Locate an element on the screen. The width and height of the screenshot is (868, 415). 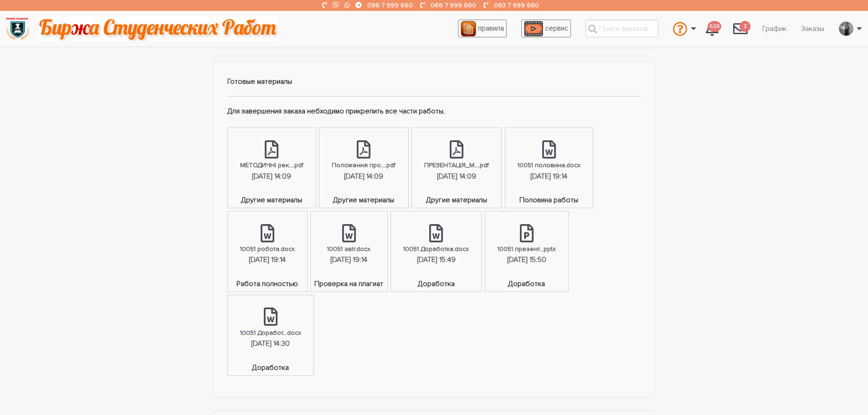
div: Положення про....pdf is located at coordinates (364, 165).